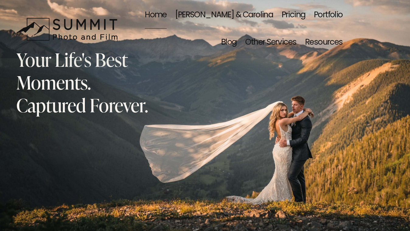 The height and width of the screenshot is (231, 410). What do you see at coordinates (69, 29) in the screenshot?
I see `img: Summit Photo and Film` at bounding box center [69, 29].